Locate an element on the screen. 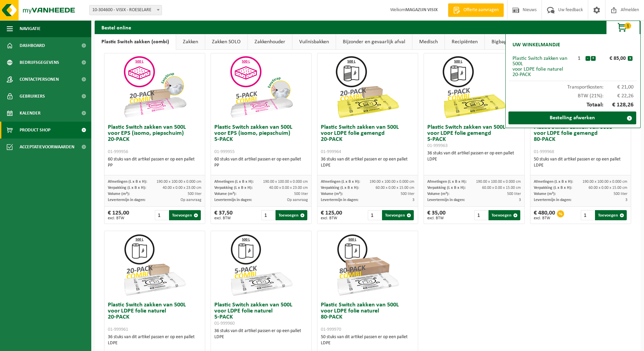  div: € 480,00 is located at coordinates (544, 215).